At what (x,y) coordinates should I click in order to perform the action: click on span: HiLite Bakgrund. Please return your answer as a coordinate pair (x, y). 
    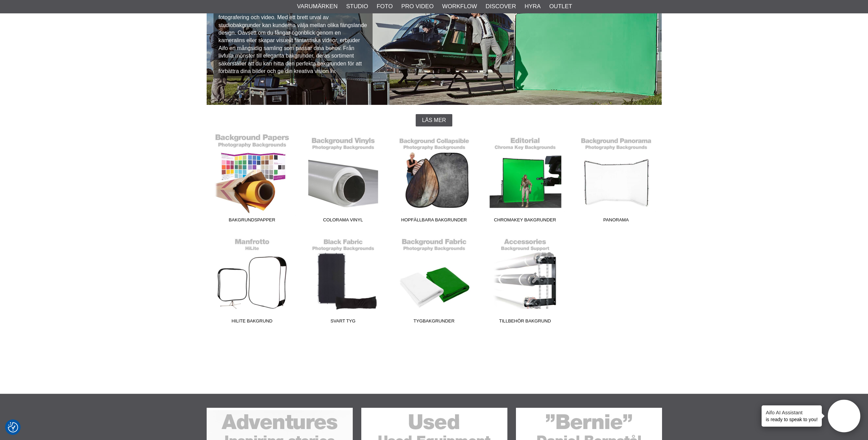
    Looking at the image, I should click on (252, 322).